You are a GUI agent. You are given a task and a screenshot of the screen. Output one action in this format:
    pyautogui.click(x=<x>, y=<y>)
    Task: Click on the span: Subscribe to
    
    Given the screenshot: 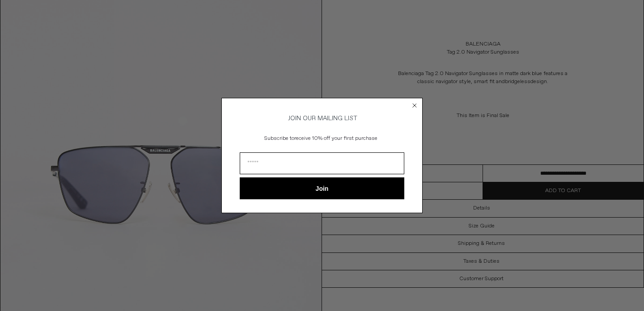 What is the action you would take?
    pyautogui.click(x=279, y=139)
    